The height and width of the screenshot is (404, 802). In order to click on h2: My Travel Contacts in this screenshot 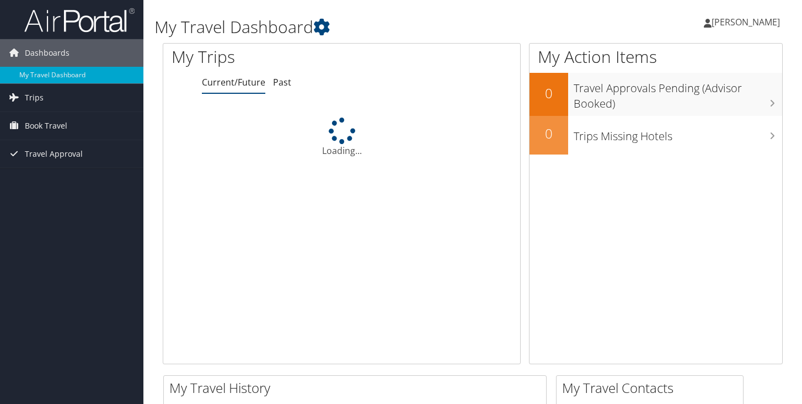, I will do `click(652, 388)`.